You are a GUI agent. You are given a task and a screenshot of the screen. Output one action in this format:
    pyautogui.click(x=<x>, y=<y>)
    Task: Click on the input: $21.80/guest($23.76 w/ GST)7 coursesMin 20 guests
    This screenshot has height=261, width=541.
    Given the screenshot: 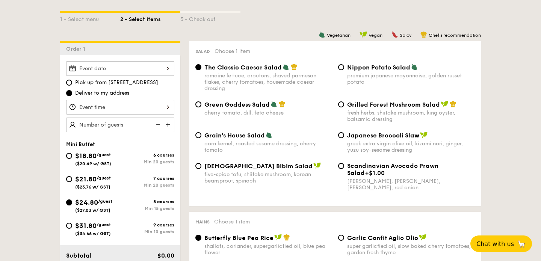 What is the action you would take?
    pyautogui.click(x=69, y=179)
    